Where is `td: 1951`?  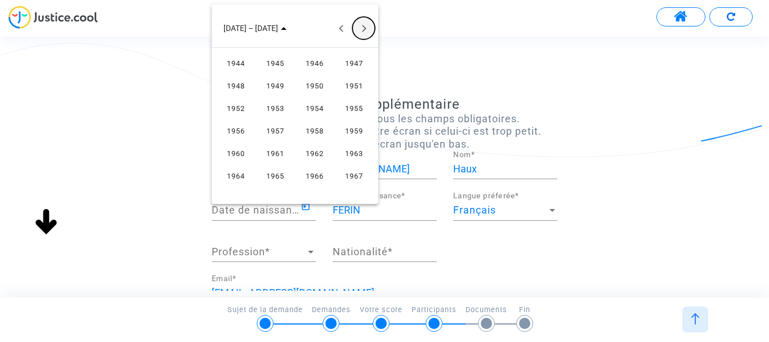 td: 1951 is located at coordinates (354, 86).